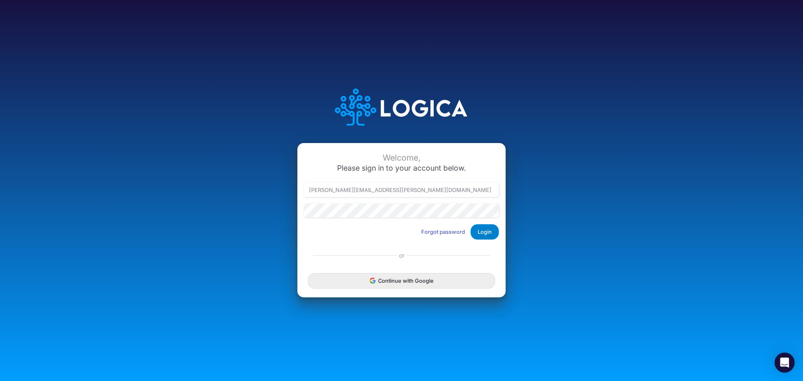 The image size is (803, 381). I want to click on input: Email, so click(402, 190).